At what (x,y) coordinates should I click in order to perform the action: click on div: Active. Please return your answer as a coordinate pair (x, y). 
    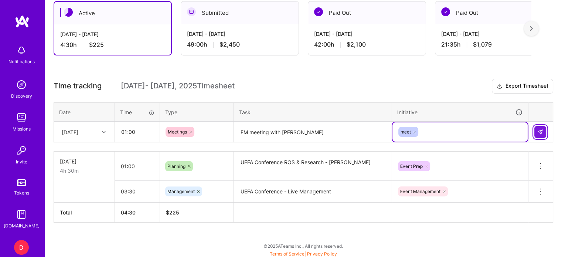
    Looking at the image, I should click on (113, 13).